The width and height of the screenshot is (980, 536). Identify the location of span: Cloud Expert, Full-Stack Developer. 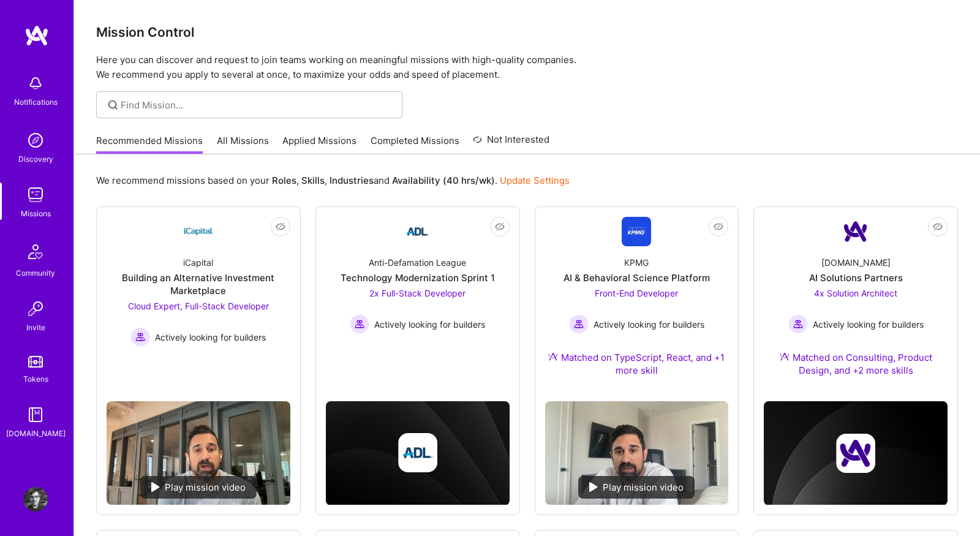
(198, 306).